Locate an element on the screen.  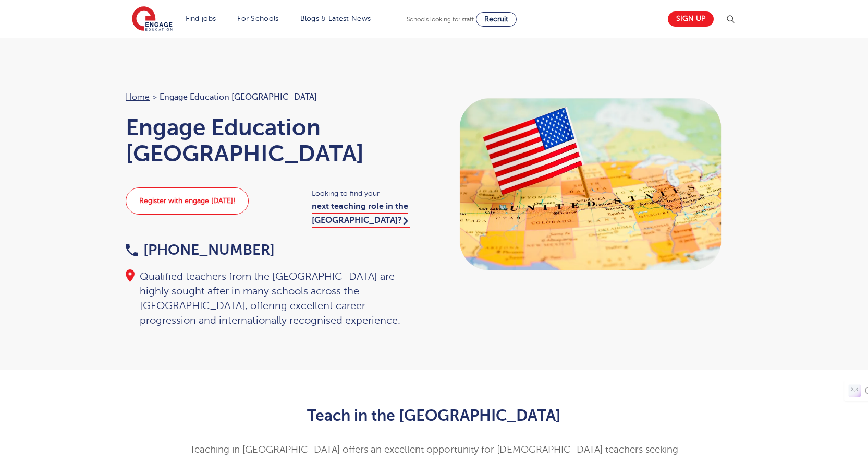
img: Engage Education is located at coordinates (152, 20).